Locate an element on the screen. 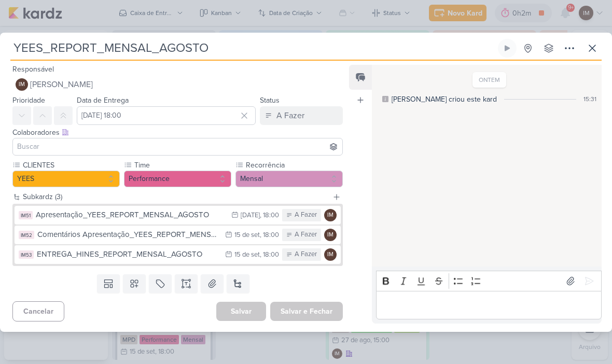  div: Colaboradores is located at coordinates (177, 132).